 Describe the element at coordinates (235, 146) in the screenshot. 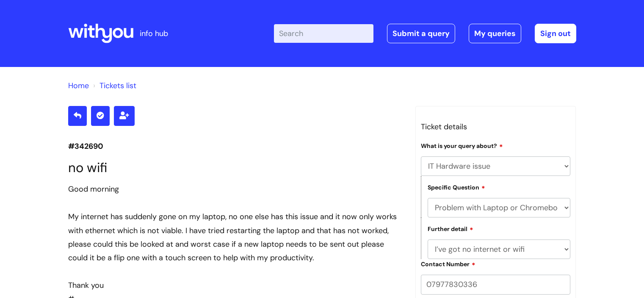

I see `p: #342690` at that location.